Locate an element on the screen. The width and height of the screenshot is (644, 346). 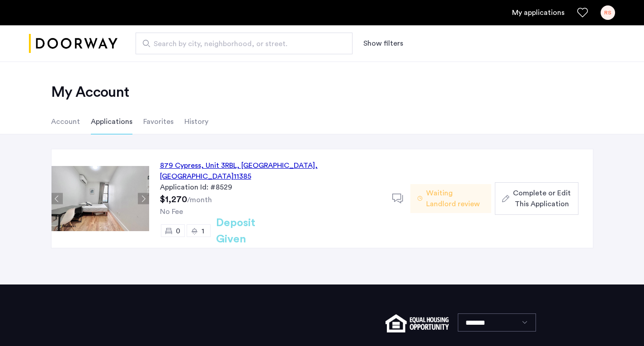
span: Waiting Landlord review is located at coordinates (455, 198).